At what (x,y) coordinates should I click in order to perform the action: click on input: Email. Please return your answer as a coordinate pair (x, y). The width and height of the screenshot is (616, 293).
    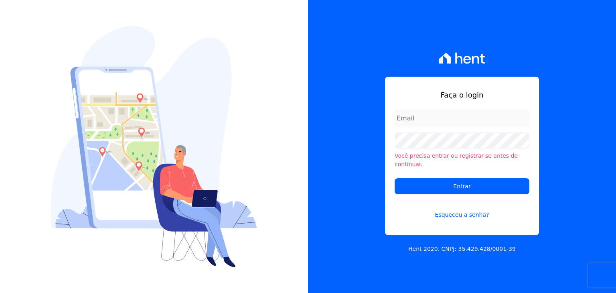
    Looking at the image, I should click on (462, 118).